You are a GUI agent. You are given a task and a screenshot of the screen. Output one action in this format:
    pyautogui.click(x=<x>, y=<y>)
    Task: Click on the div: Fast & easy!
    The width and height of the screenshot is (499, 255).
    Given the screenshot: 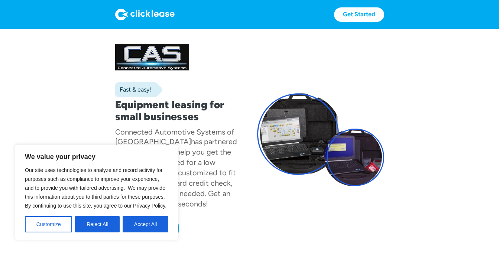 What is the action you would take?
    pyautogui.click(x=133, y=90)
    